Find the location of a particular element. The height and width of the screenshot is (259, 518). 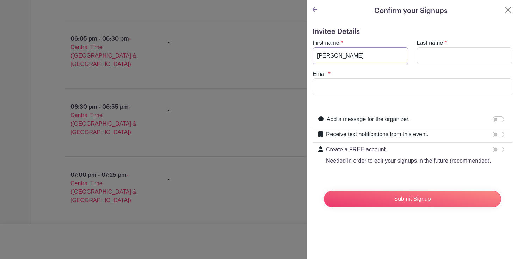

h5: Invitee Details is located at coordinates (413, 32).